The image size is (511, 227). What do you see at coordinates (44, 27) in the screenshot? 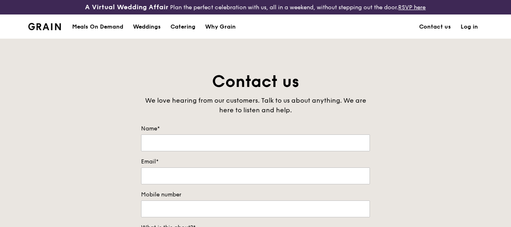
I see `img: Grain` at bounding box center [44, 27].